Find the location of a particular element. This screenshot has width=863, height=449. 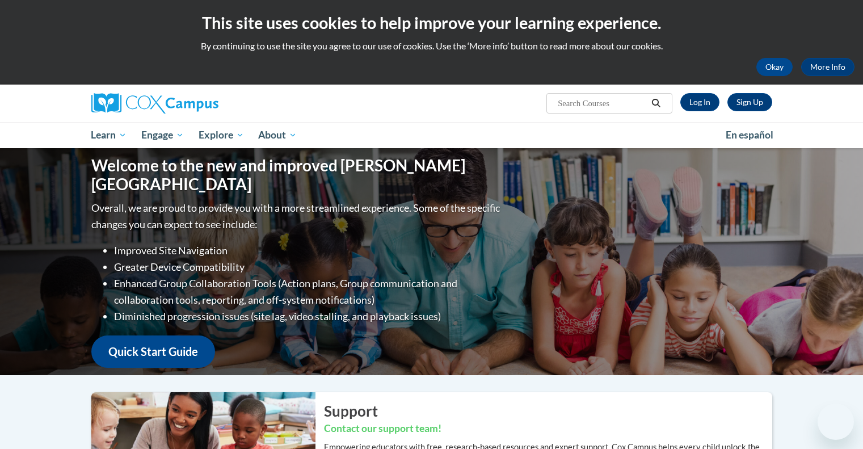

a: Quick Start Guide is located at coordinates (153, 351).